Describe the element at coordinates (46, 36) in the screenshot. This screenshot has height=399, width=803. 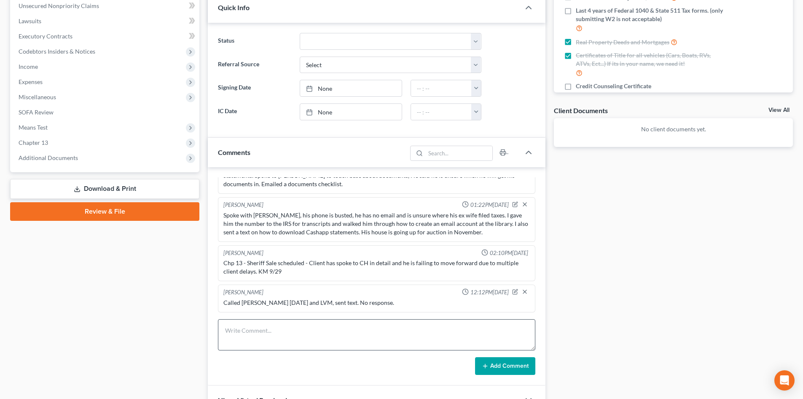
I see `span: Executory Contracts` at that location.